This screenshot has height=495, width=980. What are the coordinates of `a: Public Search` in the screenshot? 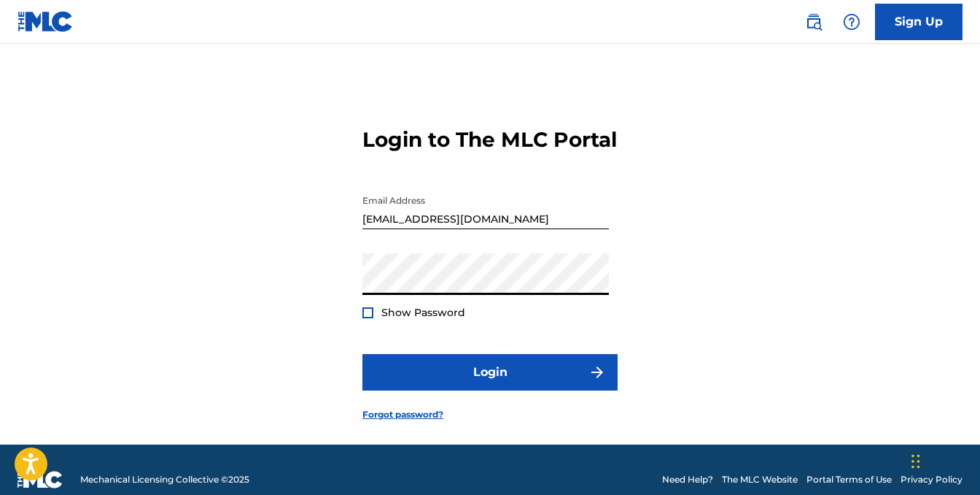 It's located at (814, 22).